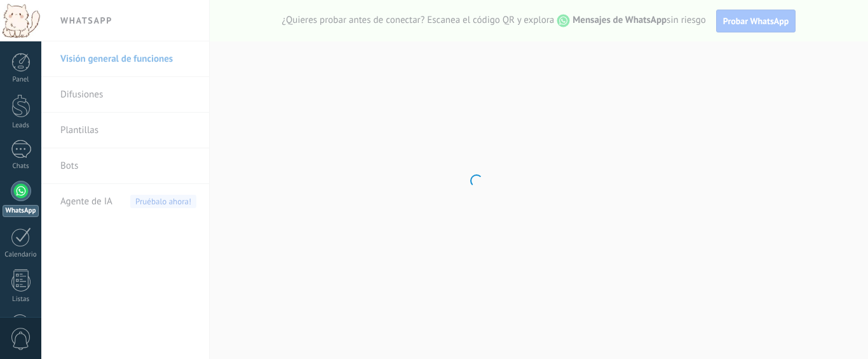 The height and width of the screenshot is (359, 868). What do you see at coordinates (20, 210) in the screenshot?
I see `div: WhatsApp` at bounding box center [20, 210].